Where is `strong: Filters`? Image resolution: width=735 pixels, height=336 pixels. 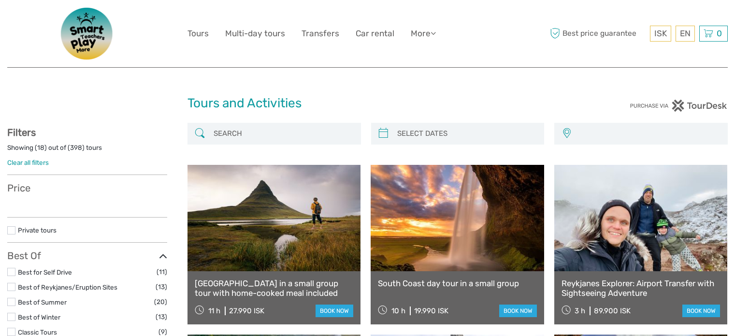 strong: Filters is located at coordinates (21, 132).